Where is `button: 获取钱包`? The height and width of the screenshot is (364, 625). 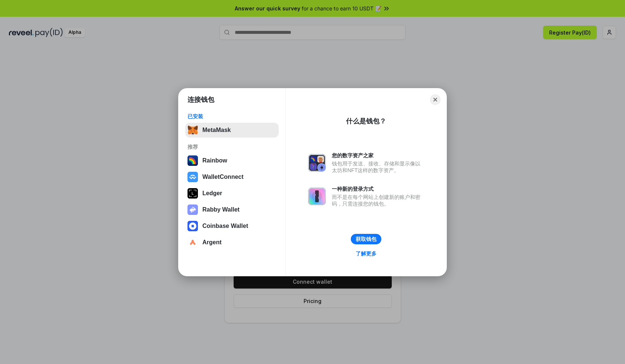
button: 获取钱包 is located at coordinates (366, 239).